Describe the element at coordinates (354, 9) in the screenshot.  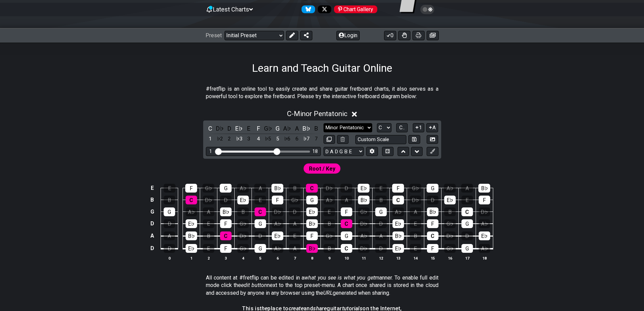
I see `a: #fretflip at Pinterest` at that location.